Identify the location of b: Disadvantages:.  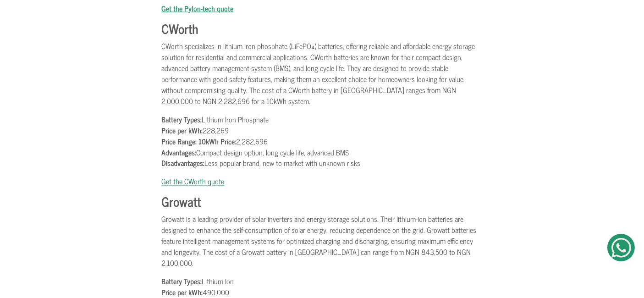
(183, 163).